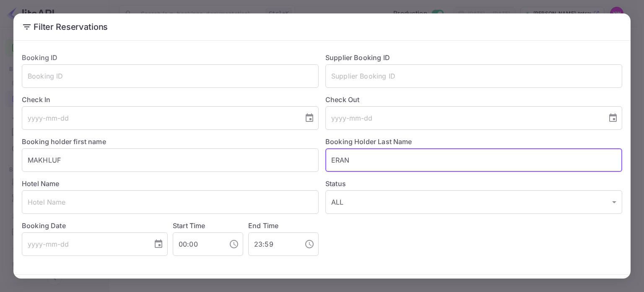  I want to click on input: Supplier Booking ID, so click(474, 76).